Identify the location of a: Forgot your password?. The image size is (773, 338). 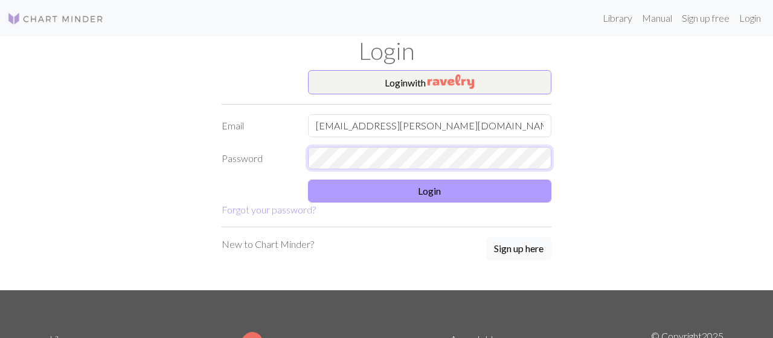
(269, 209).